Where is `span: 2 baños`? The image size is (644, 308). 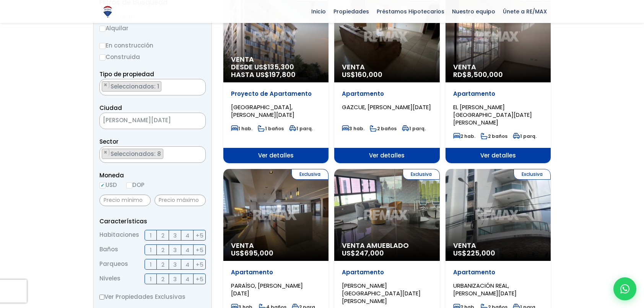
span: 2 baños is located at coordinates (383, 128).